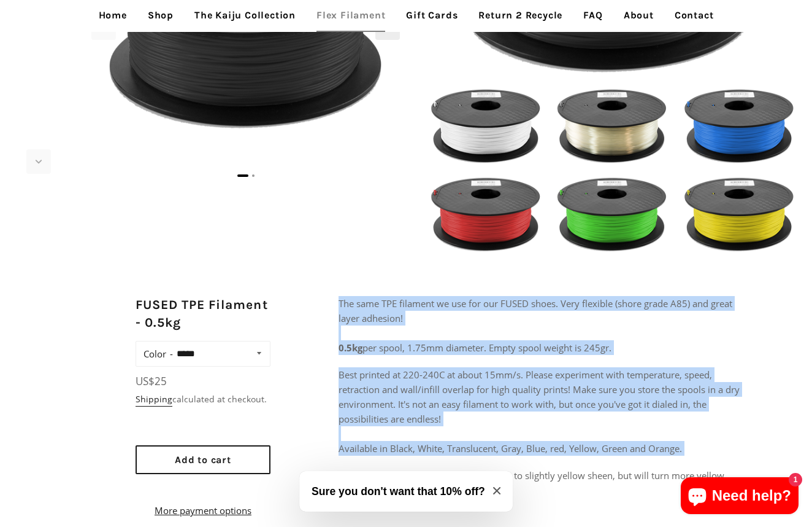 This screenshot has height=527, width=812. Describe the element at coordinates (351, 347) in the screenshot. I see `strong: 0.5kg` at that location.